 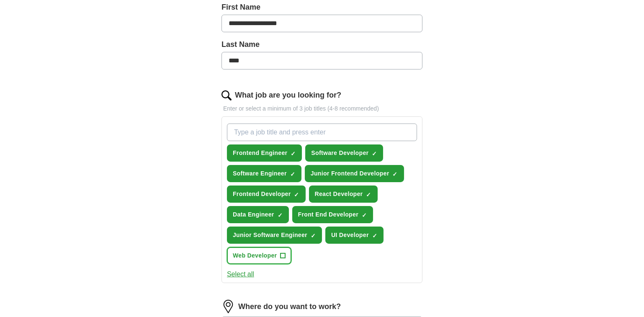 I want to click on button: React Developer✓, so click(x=343, y=194).